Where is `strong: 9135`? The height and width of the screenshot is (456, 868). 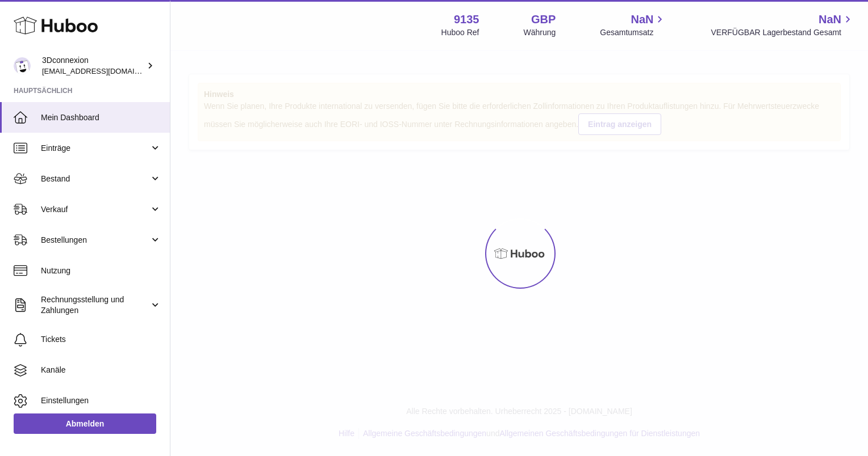 strong: 9135 is located at coordinates (467, 20).